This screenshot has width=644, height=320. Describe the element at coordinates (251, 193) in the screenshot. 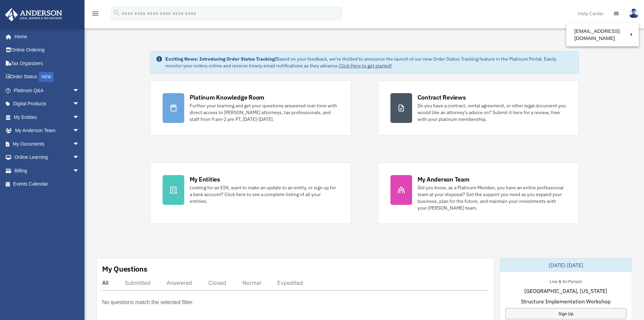

I see `a: My Entities Looking for an EIN, want to make an update to an entity, or sign up for a bank accoun...` at that location.